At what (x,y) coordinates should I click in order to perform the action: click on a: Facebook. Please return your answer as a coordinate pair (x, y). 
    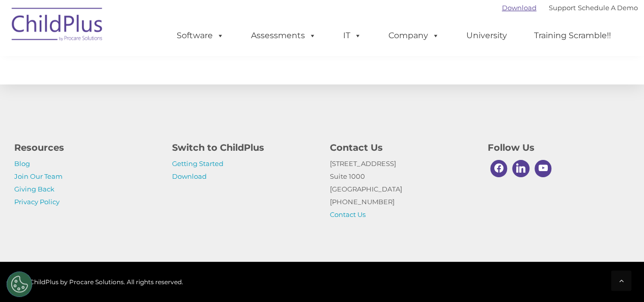
    Looking at the image, I should click on (499, 168).